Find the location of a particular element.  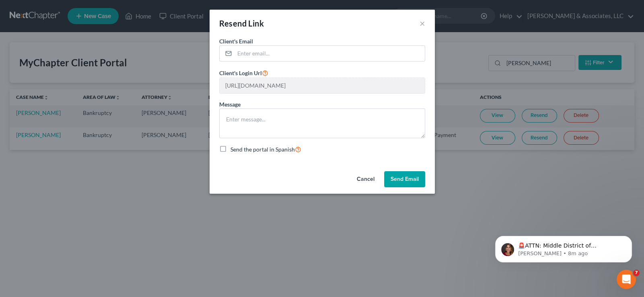

button: Cancel is located at coordinates (366, 179).